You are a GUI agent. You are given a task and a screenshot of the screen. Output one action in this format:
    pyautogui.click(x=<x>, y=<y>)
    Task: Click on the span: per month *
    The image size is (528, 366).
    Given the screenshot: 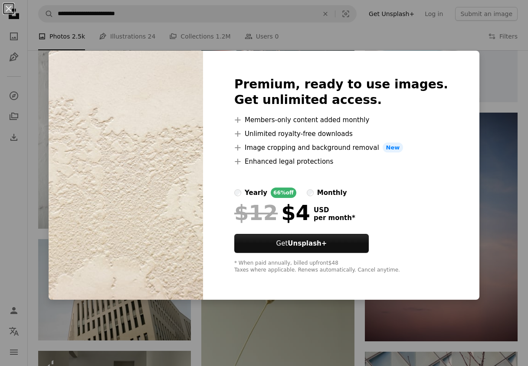 What is the action you would take?
    pyautogui.click(x=334, y=218)
    